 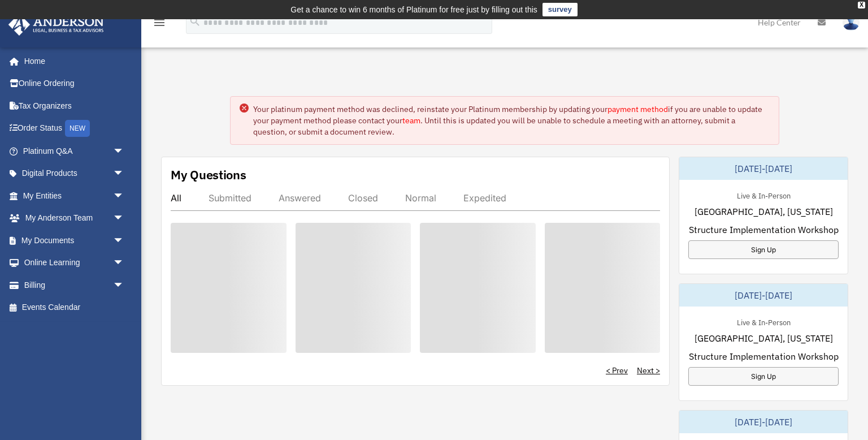 I want to click on div: All, so click(x=176, y=198).